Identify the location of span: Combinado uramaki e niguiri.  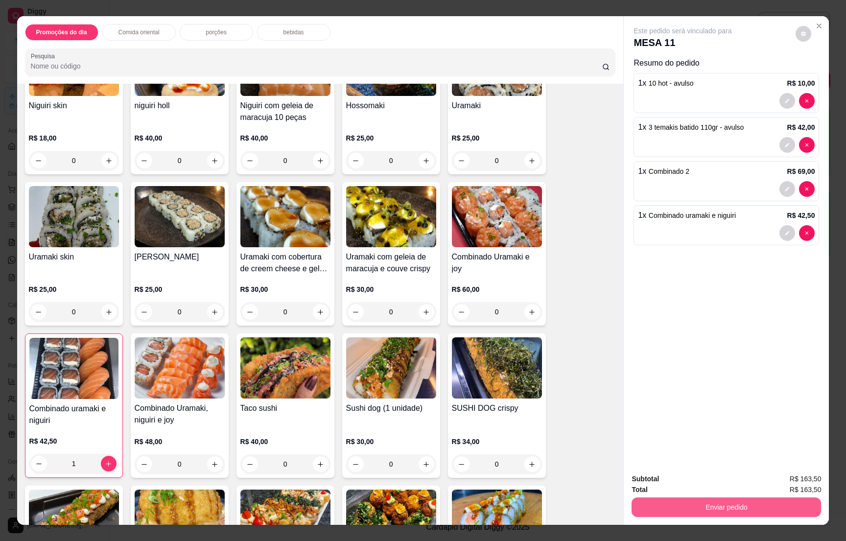
(692, 215).